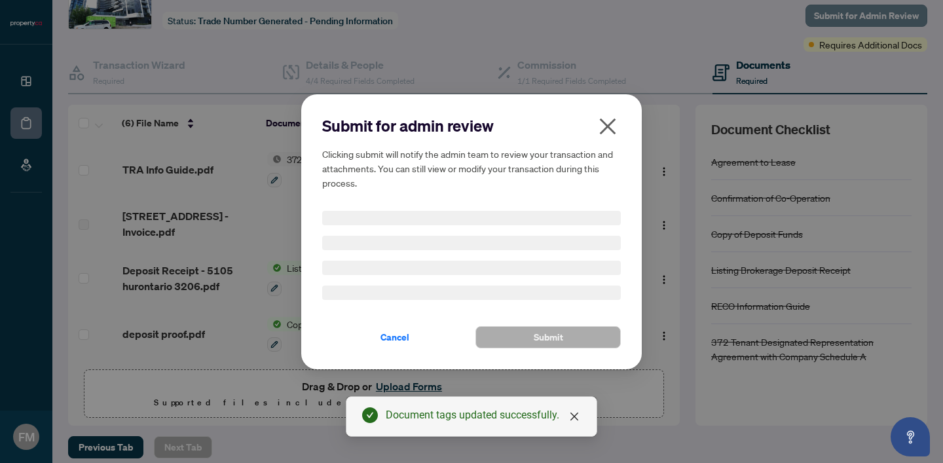  I want to click on button: Submit, so click(548, 337).